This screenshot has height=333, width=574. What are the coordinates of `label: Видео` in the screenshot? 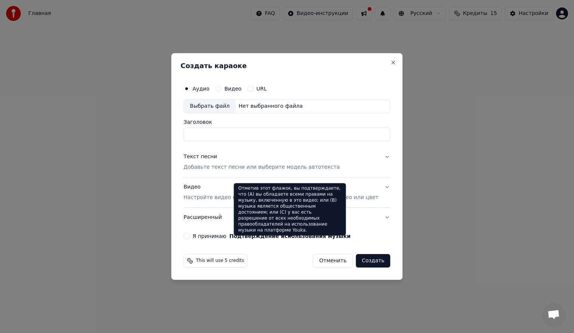 It's located at (233, 89).